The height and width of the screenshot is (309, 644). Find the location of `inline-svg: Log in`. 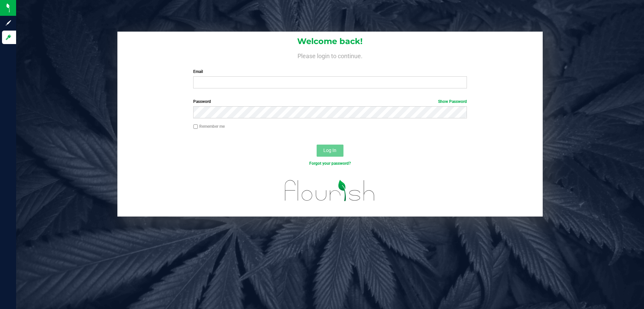

inline-svg: Log in is located at coordinates (8, 37).